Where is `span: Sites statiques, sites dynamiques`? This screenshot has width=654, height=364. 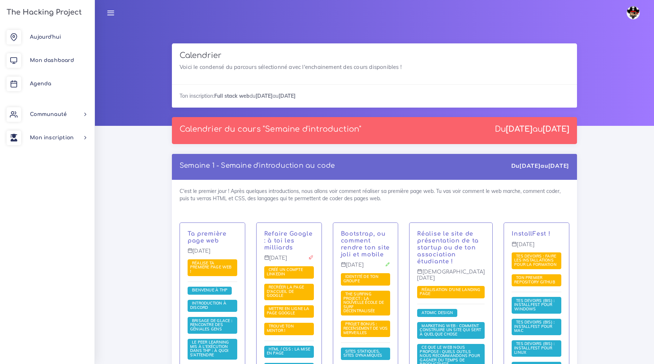 span: Sites statiques, sites dynamiques is located at coordinates (363, 353).